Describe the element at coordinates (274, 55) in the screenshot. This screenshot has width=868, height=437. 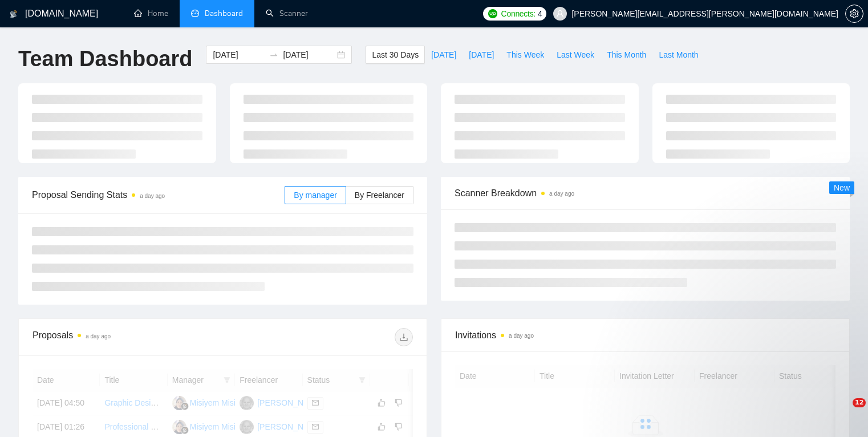
I see `span: to` at that location.